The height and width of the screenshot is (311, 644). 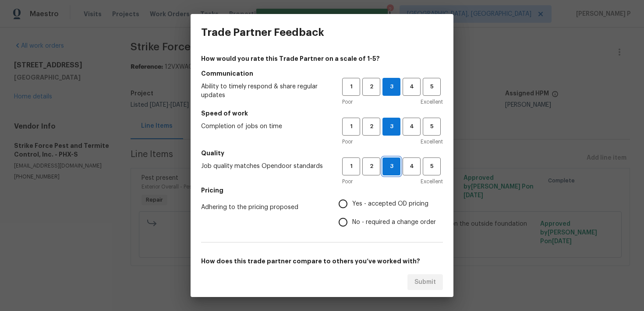 I want to click on span: Completion of jobs on time, so click(x=265, y=127).